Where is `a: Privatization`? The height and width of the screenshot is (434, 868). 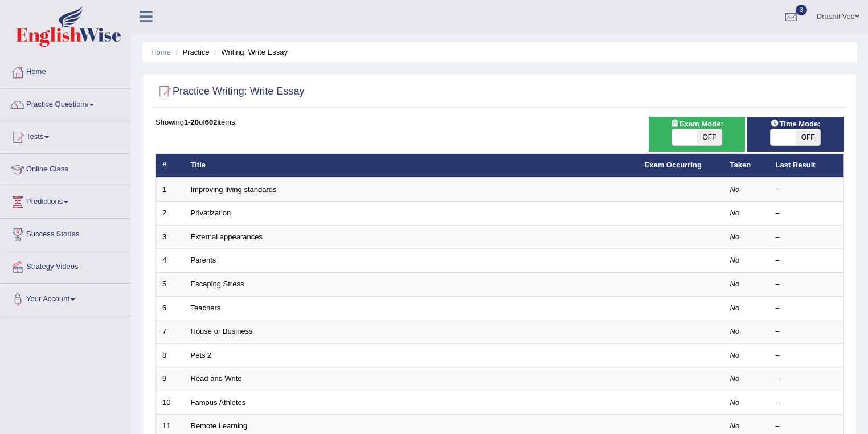
a: Privatization is located at coordinates (210, 212).